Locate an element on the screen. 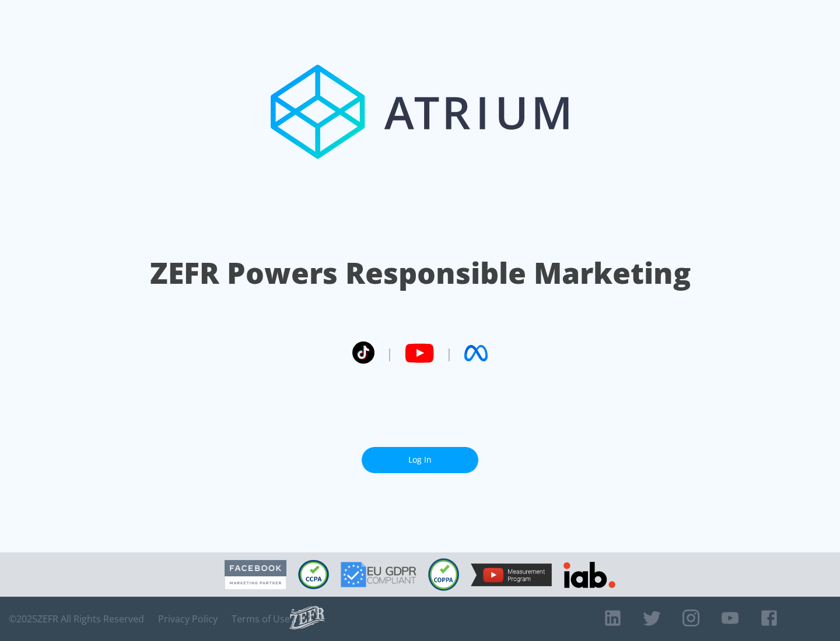 Image resolution: width=840 pixels, height=641 pixels. img: Facebook Marketing Partner is located at coordinates (256, 575).